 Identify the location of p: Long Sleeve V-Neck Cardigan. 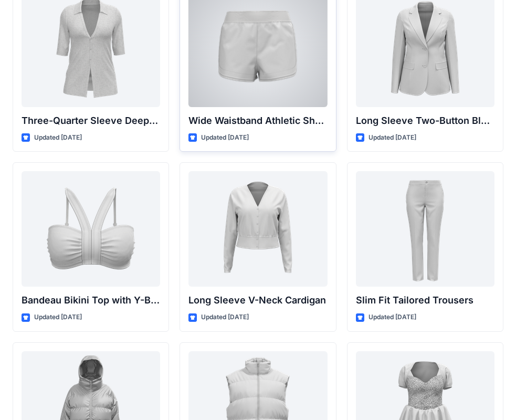
(258, 300).